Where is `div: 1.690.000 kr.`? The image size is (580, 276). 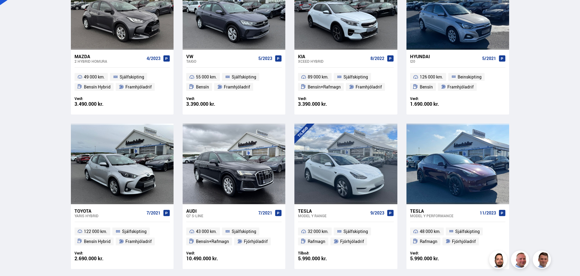
div: 1.690.000 kr. is located at coordinates (434, 104).